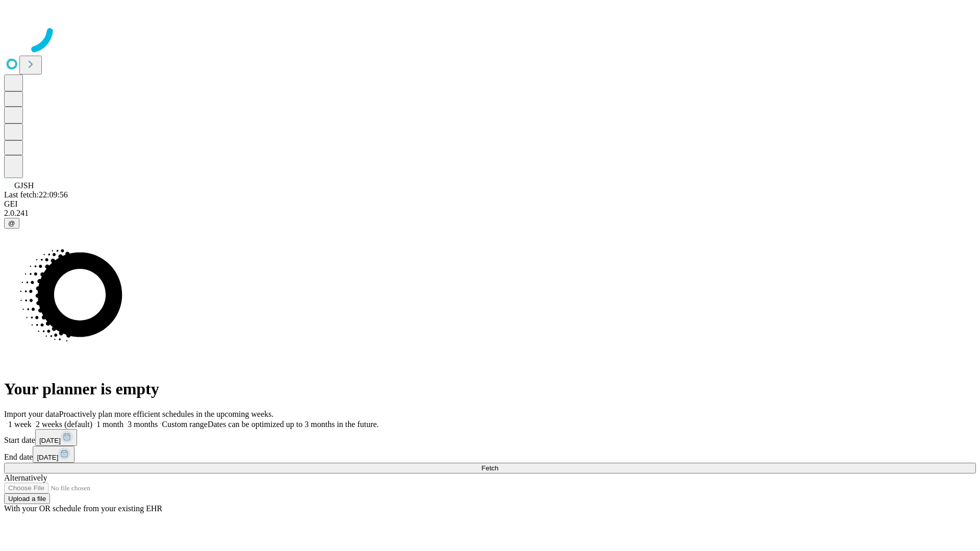 This screenshot has width=980, height=551. Describe the element at coordinates (166, 414) in the screenshot. I see `span: Proactively plan more efficient schedules in the upcoming weeks.` at that location.